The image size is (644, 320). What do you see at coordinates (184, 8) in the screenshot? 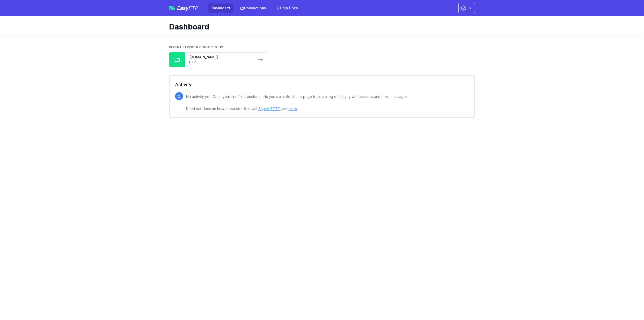
I see `a: EasyFTP` at bounding box center [184, 8].